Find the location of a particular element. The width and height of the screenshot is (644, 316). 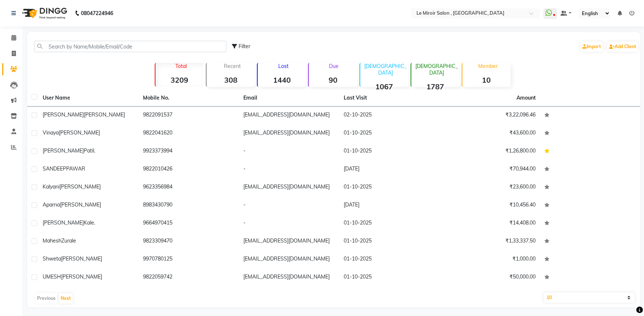

td: 9823309470 is located at coordinates (189, 242).